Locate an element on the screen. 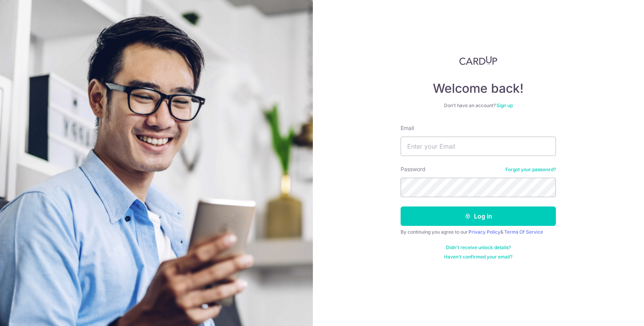 This screenshot has width=644, height=326. a: Didn't receive unlock details? is located at coordinates (478, 248).